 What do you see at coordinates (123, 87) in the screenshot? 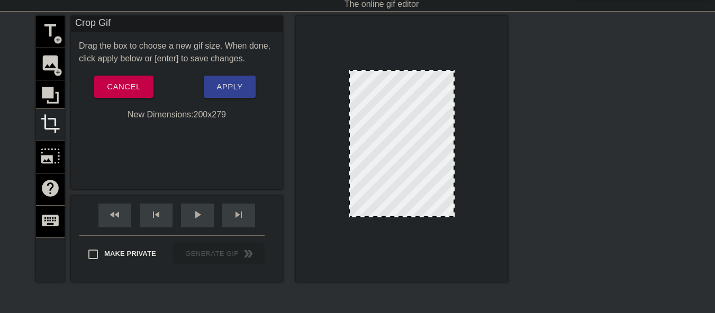
I see `button: Cancel` at bounding box center [123, 87].